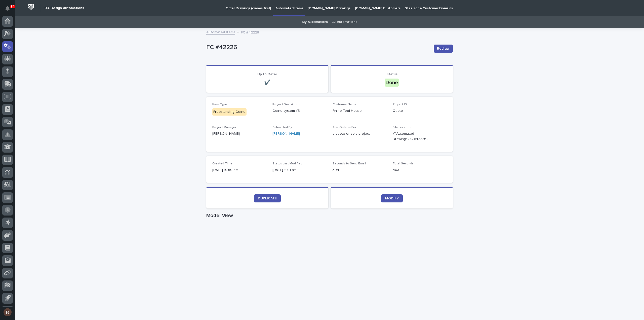  I want to click on span: Created Time, so click(222, 164).